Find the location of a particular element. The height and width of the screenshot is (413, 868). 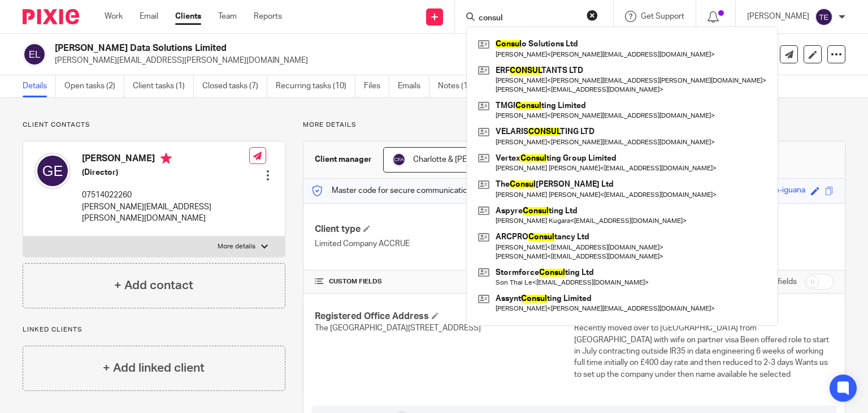

a: Files is located at coordinates (376, 86).